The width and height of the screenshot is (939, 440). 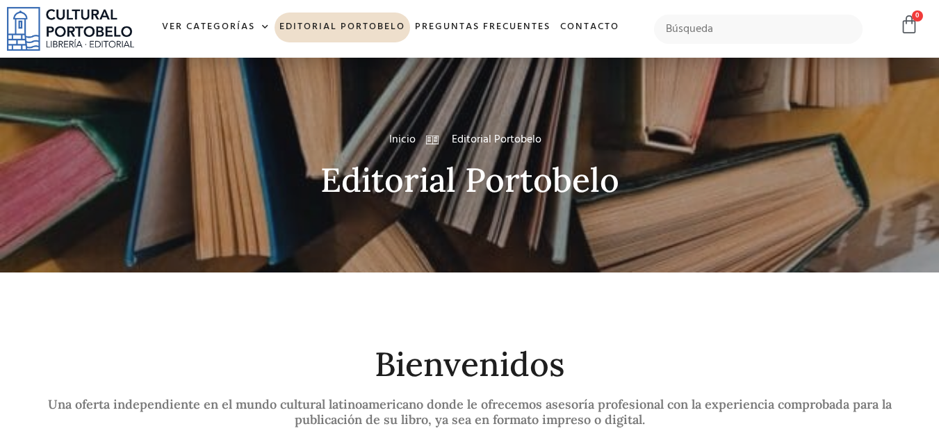 I want to click on h2: Bienvenidos, so click(x=470, y=364).